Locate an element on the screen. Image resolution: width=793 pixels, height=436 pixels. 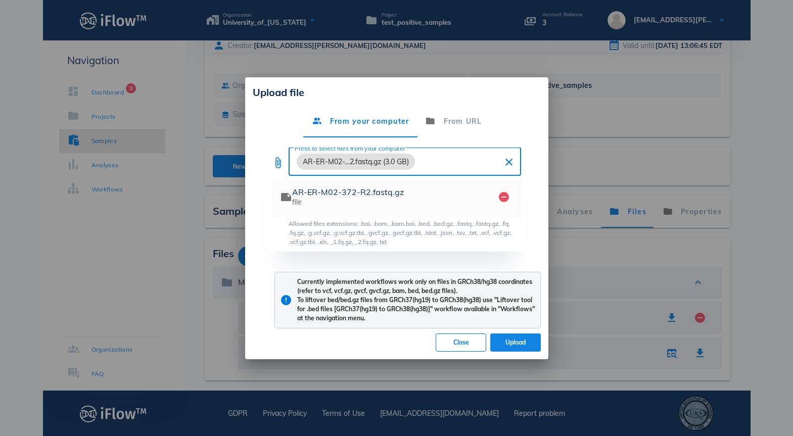
button: Close is located at coordinates (461, 343).